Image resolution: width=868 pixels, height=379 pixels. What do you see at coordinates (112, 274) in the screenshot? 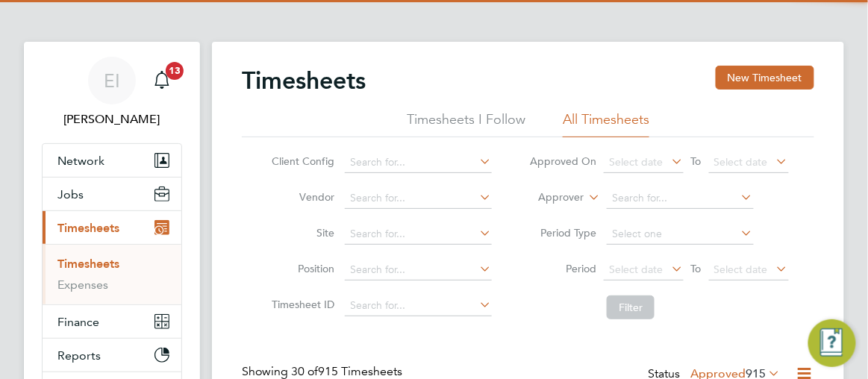
I see `div: Timesheets` at bounding box center [112, 274].